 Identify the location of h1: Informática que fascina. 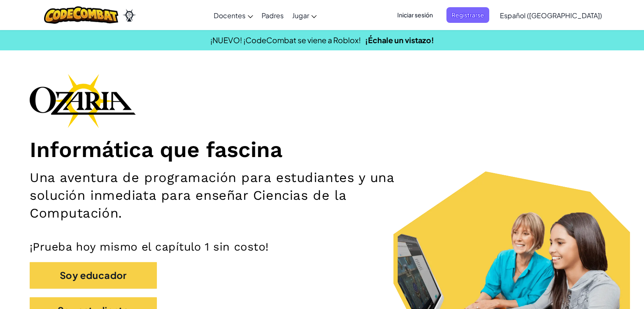
(322, 149).